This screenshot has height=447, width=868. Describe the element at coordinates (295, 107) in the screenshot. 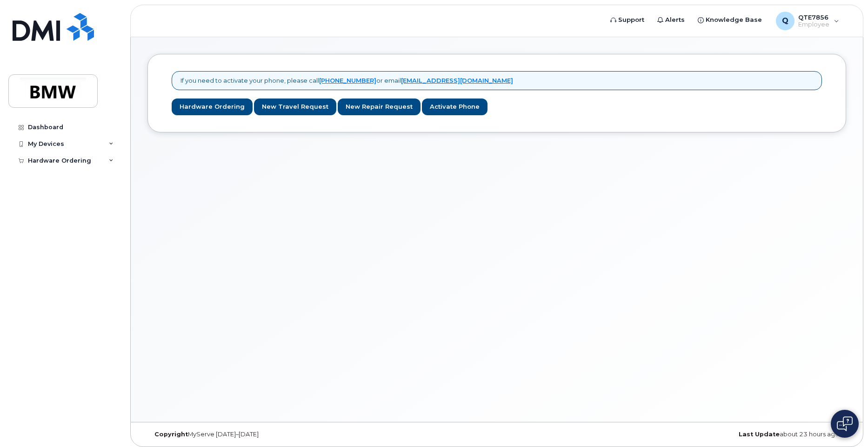

I see `a: New Travel Request` at that location.